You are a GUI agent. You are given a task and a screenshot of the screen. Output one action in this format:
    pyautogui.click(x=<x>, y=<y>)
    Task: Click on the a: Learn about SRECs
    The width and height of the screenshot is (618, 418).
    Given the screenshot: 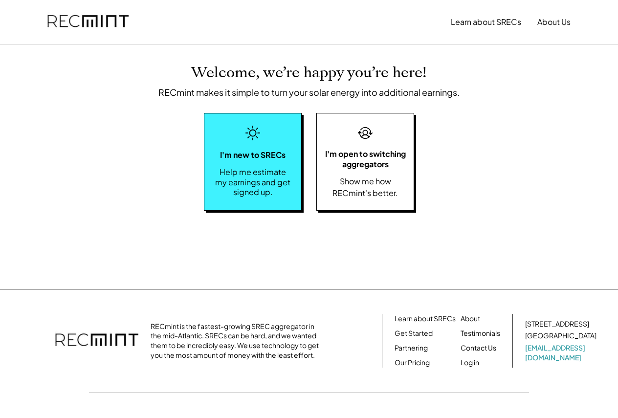 What is the action you would take?
    pyautogui.click(x=425, y=319)
    